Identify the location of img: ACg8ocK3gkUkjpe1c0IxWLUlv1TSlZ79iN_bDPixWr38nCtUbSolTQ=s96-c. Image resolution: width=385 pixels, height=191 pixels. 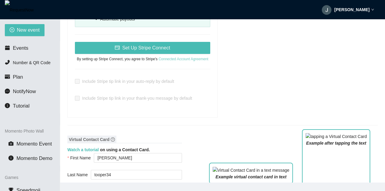
(327, 10).